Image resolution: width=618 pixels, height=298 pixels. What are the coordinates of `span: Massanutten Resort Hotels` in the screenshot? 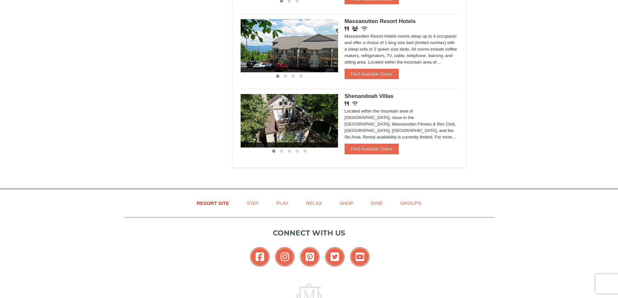 It's located at (380, 21).